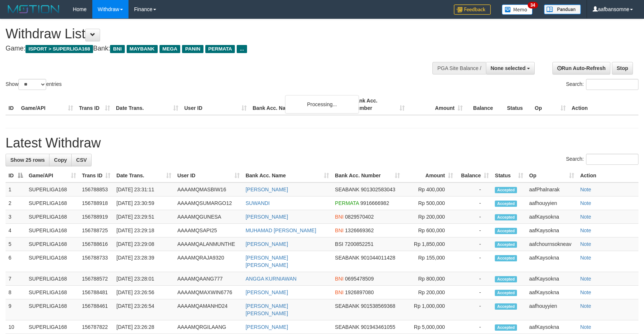 The image size is (644, 334). Describe the element at coordinates (322, 104) in the screenshot. I see `div: Processing...` at that location.